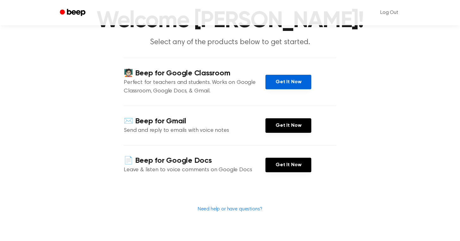  What do you see at coordinates (194, 87) in the screenshot?
I see `p: Perfect for teachers and students. Works on Google Classroom, Google Docs, & Gmail.` at bounding box center [194, 87].